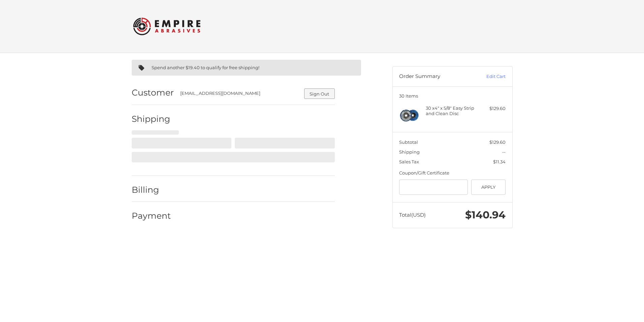 The height and width of the screenshot is (322, 644). Describe the element at coordinates (493, 109) in the screenshot. I see `div: $129.60` at that location.